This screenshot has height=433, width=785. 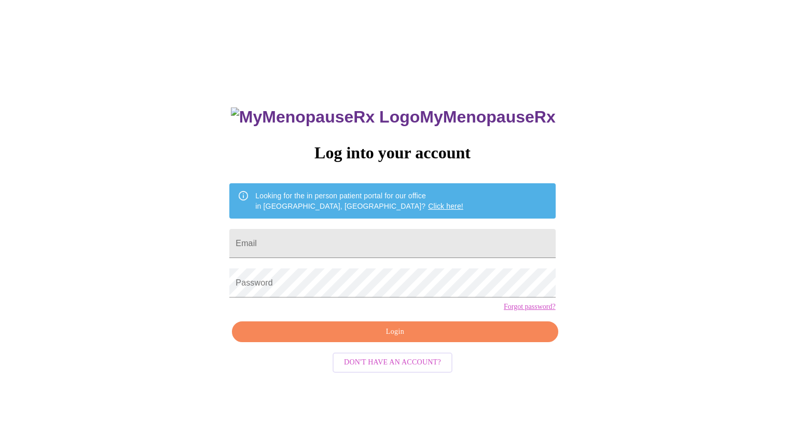 What do you see at coordinates (529, 306) in the screenshot?
I see `a: Forgot password?` at bounding box center [529, 306].